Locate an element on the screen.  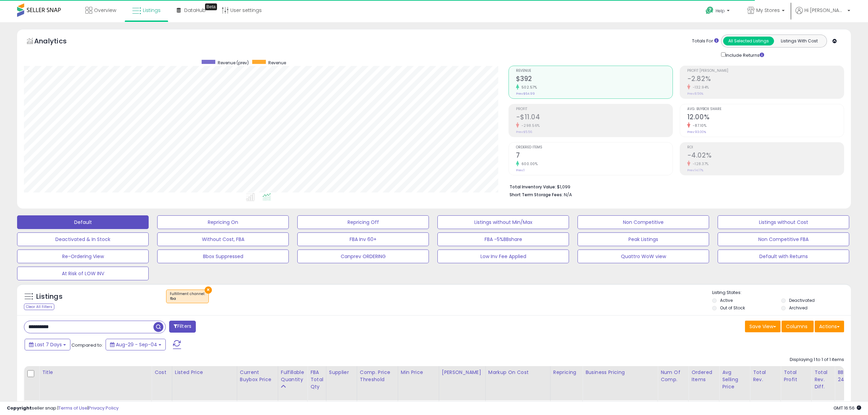
span: DataHub is located at coordinates (195, 10).